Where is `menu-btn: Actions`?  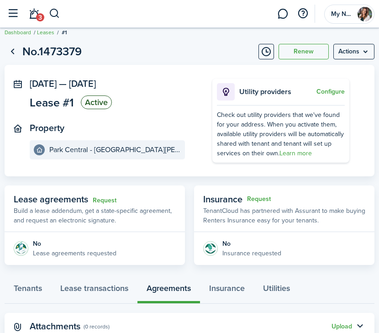
menu-btn: Actions is located at coordinates (354, 52).